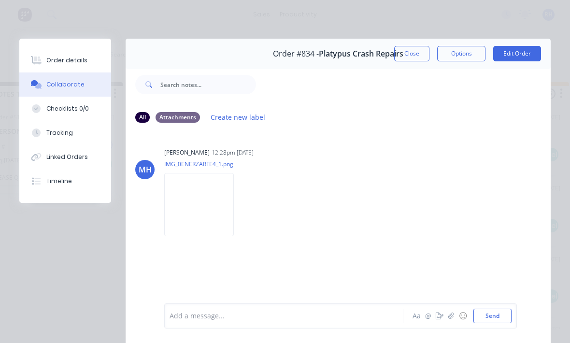 Image resolution: width=570 pixels, height=343 pixels. I want to click on button: Create new label, so click(238, 117).